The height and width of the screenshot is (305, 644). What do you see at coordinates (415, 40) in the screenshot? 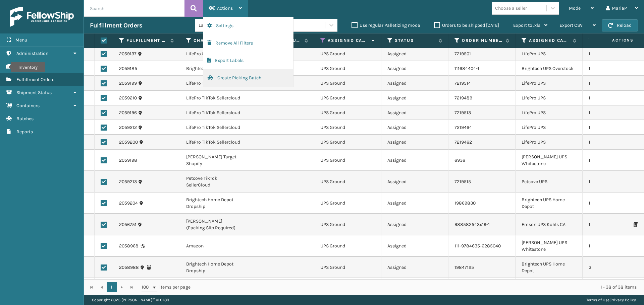
I see `label: Status` at bounding box center [415, 40].